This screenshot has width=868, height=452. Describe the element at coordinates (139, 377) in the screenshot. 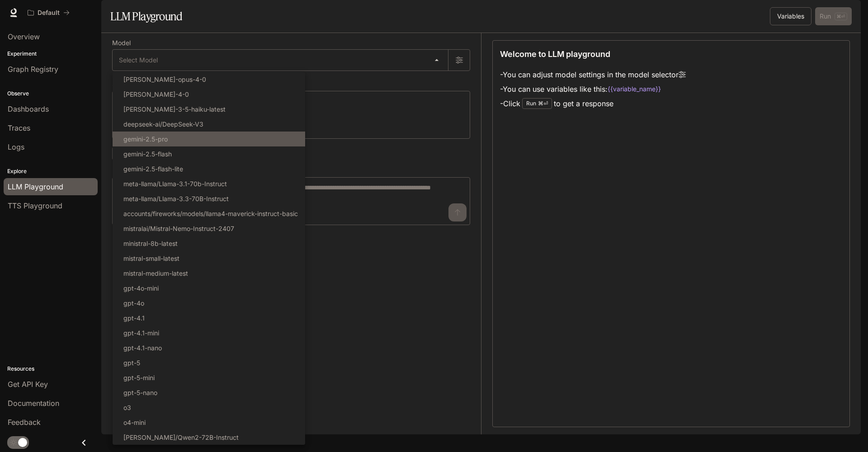

I see `p: gpt-5-mini` at that location.